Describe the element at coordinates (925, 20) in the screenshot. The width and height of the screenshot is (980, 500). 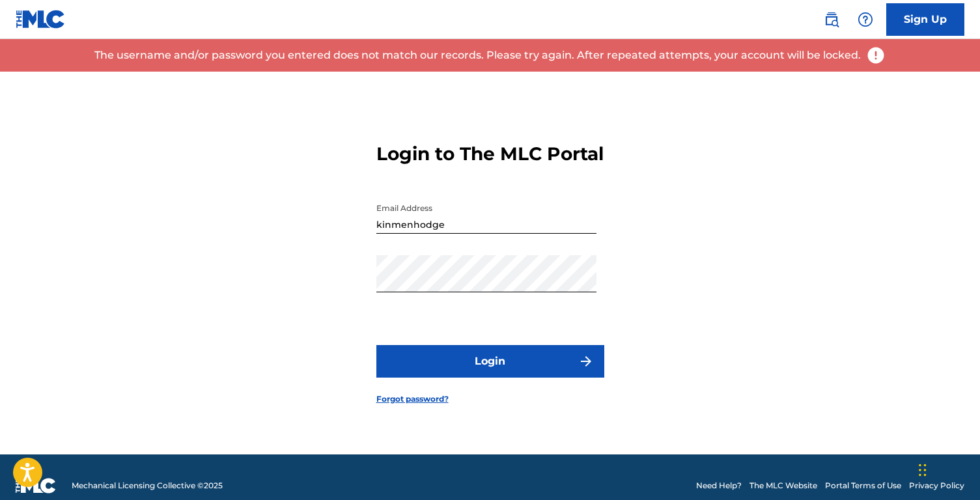
I see `a: Sign Up` at that location.